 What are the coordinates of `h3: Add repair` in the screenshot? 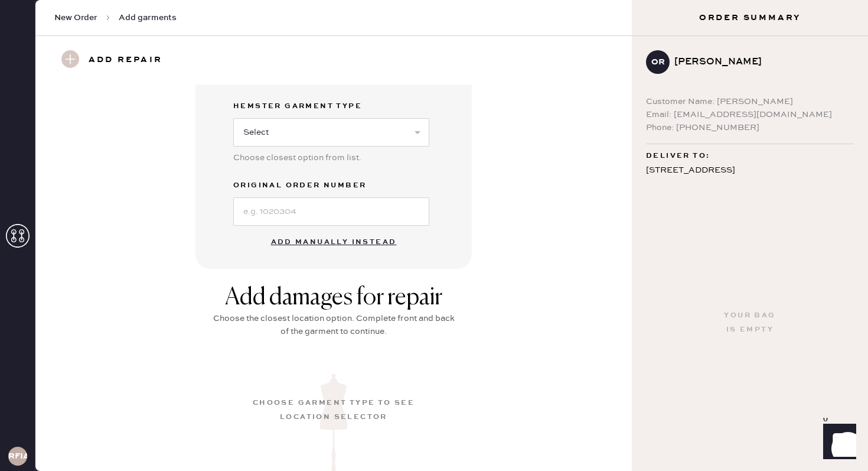 It's located at (125, 60).